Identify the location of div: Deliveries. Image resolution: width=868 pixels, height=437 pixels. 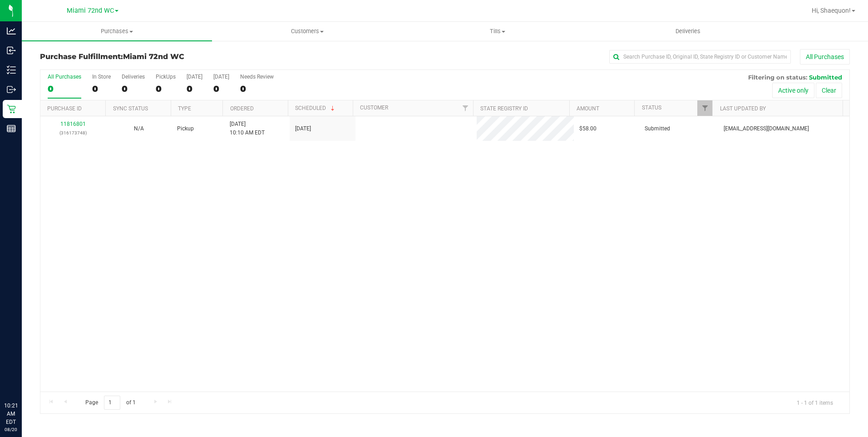
(133, 77).